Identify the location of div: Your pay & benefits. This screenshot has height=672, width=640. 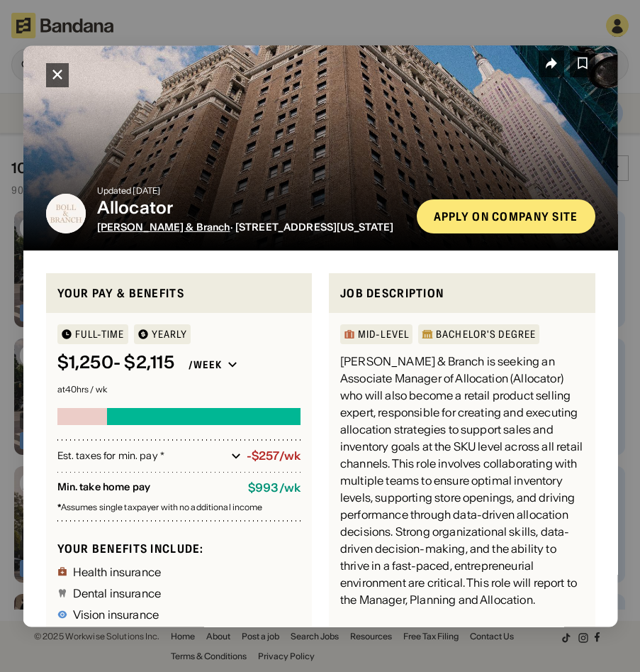
(179, 292).